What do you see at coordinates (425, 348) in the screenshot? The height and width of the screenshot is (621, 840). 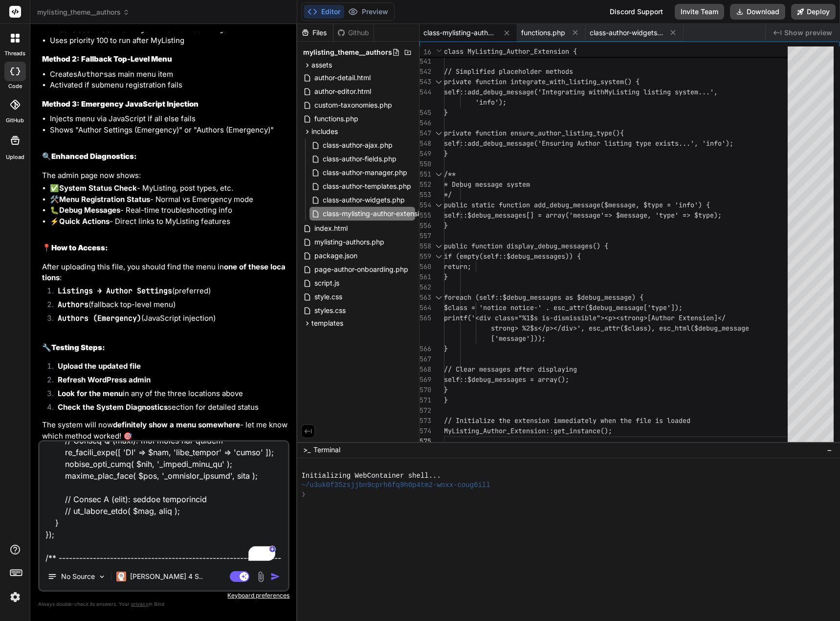 I see `div: 566` at bounding box center [425, 348].